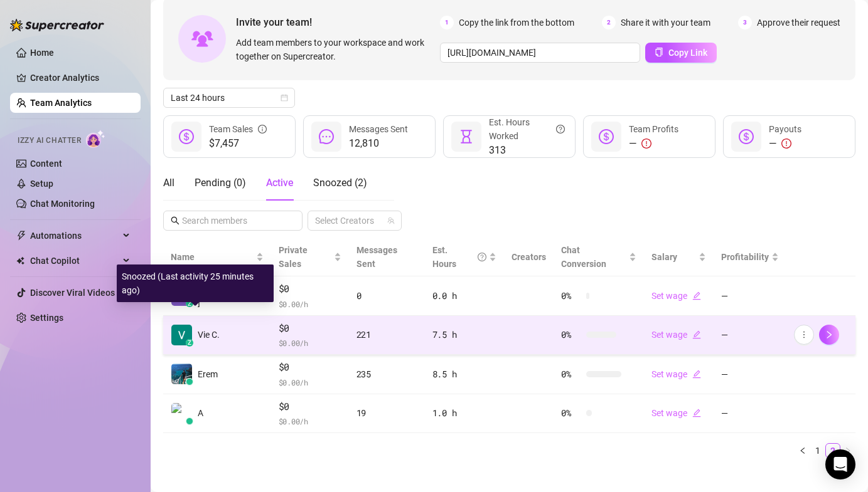 This screenshot has height=492, width=868. I want to click on div: 1.0 h, so click(464, 414).